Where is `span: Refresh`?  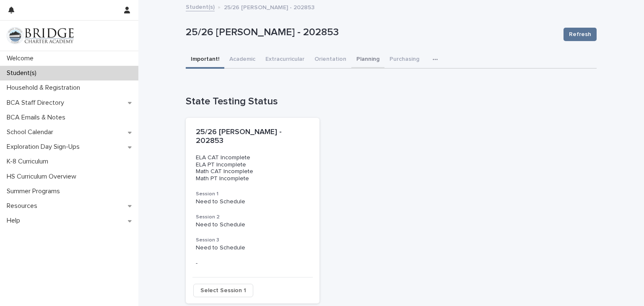
span: Refresh is located at coordinates (580, 34).